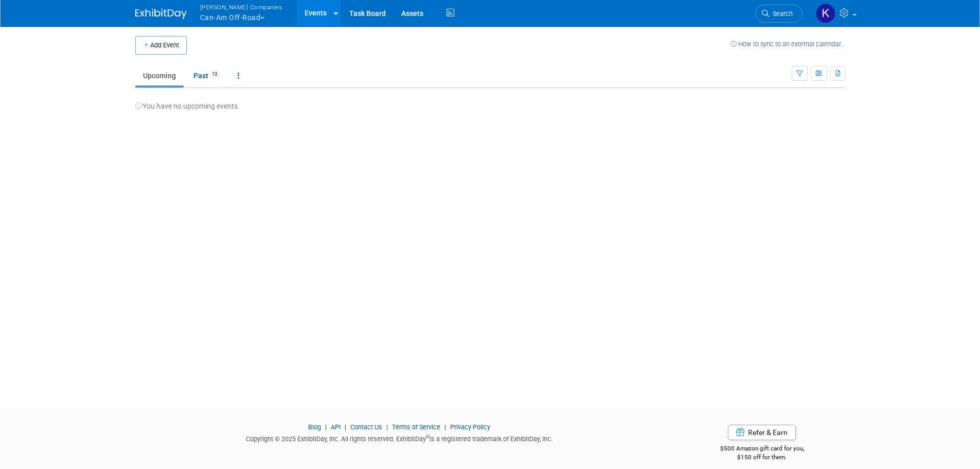 This screenshot has width=980, height=469. Describe the element at coordinates (779, 13) in the screenshot. I see `a: Search` at that location.